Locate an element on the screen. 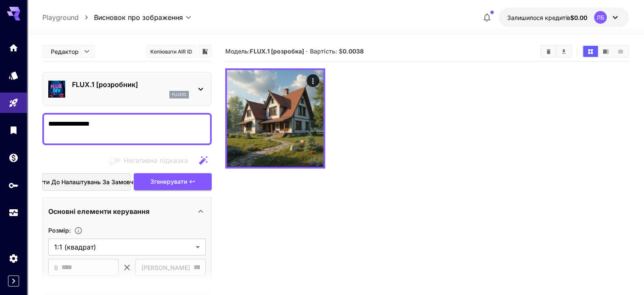  div: Дії is located at coordinates (314, 80).